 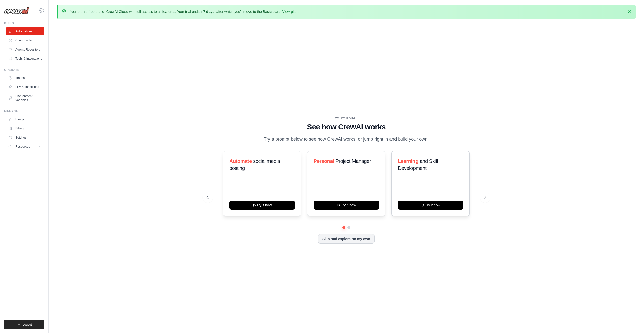 What do you see at coordinates (347, 127) in the screenshot?
I see `h1: See how CrewAI works` at bounding box center [347, 127].